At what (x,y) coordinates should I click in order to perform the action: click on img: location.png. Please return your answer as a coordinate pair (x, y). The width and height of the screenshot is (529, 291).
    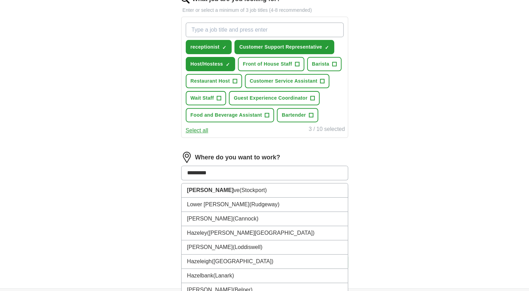
    Looking at the image, I should click on (187, 157).